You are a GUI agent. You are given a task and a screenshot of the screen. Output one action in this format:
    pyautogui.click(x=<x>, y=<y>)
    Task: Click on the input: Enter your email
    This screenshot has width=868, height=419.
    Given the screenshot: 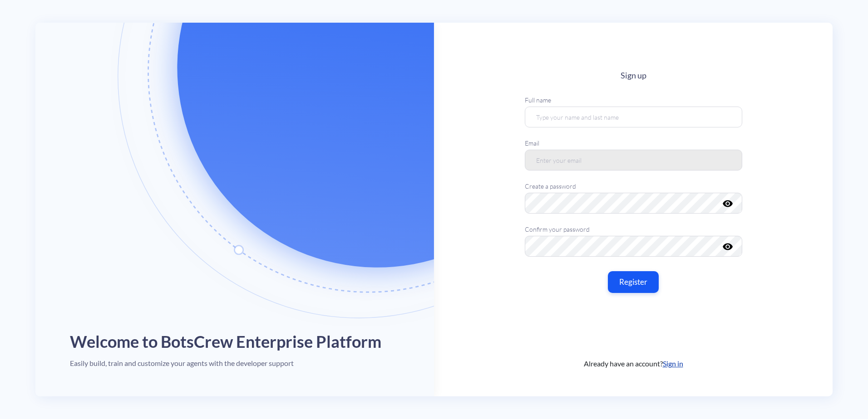 What is the action you would take?
    pyautogui.click(x=634, y=160)
    